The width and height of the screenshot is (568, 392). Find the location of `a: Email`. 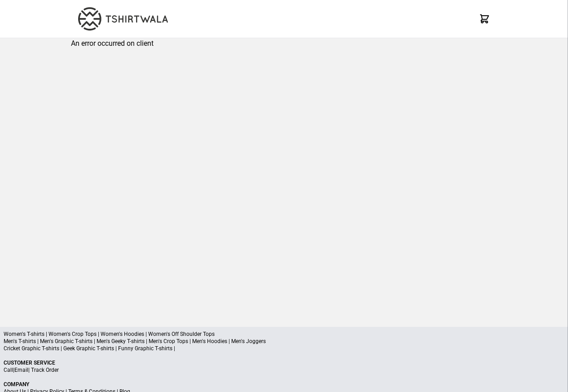

a: Email is located at coordinates (21, 370).